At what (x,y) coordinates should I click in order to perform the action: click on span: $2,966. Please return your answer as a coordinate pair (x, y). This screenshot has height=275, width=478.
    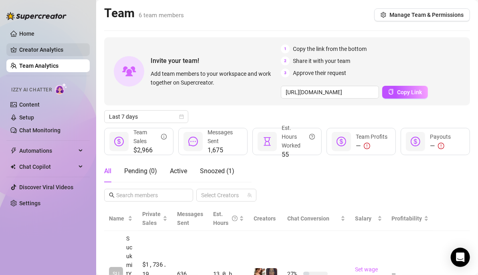
    Looking at the image, I should click on (150, 150).